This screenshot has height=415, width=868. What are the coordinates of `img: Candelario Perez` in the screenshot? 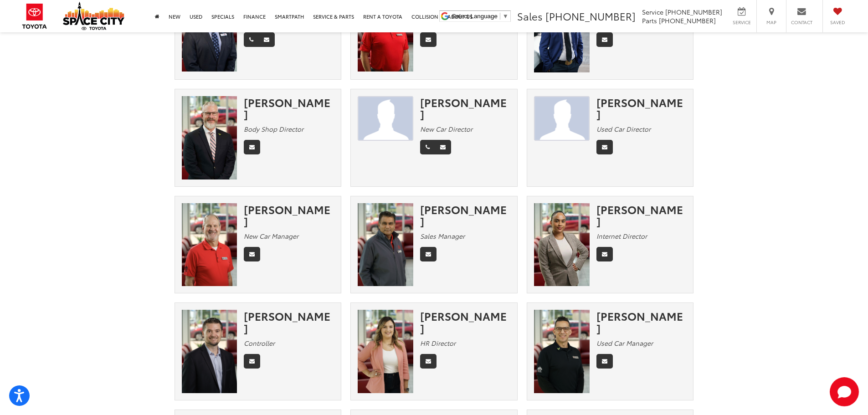 It's located at (562, 351).